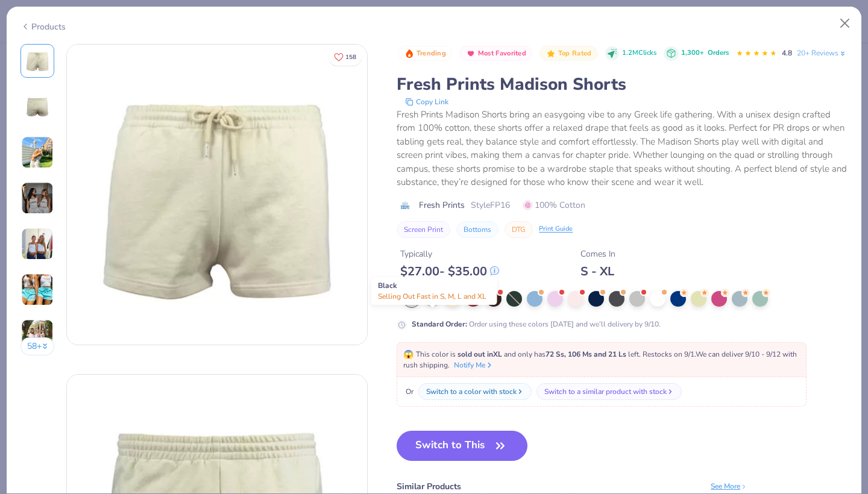  Describe the element at coordinates (729, 487) in the screenshot. I see `div: See More` at that location.